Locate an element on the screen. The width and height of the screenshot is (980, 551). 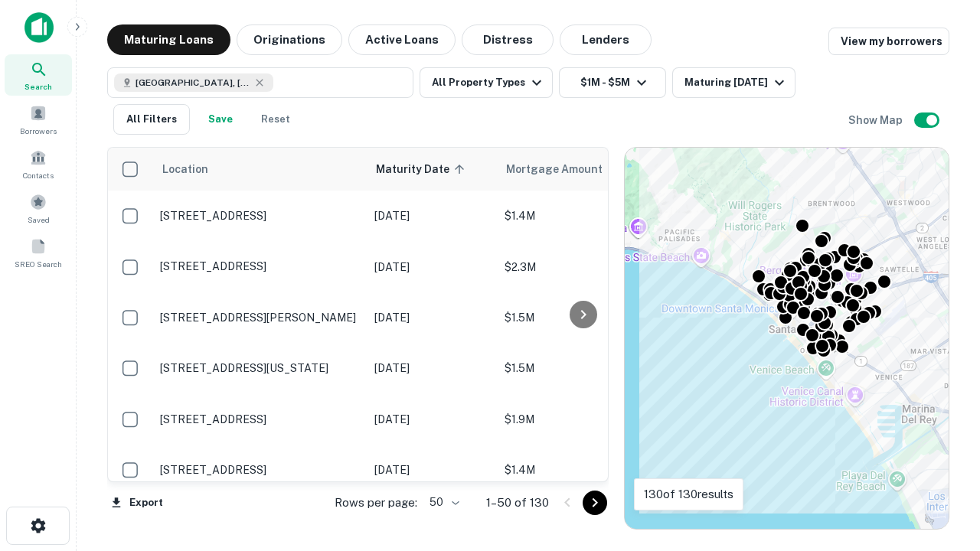
button: Save your search to get updates of matches that match your search criteria. is located at coordinates (220, 119).